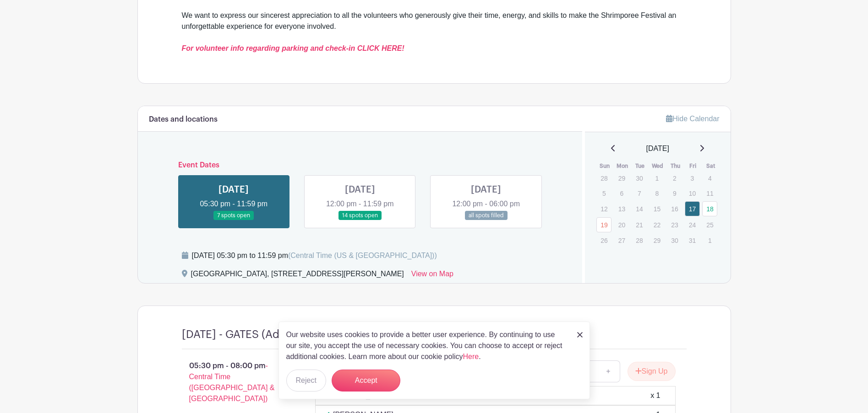 The height and width of the screenshot is (413, 868). I want to click on p: 05:30 pm - 08:00 pm, so click(234, 383).